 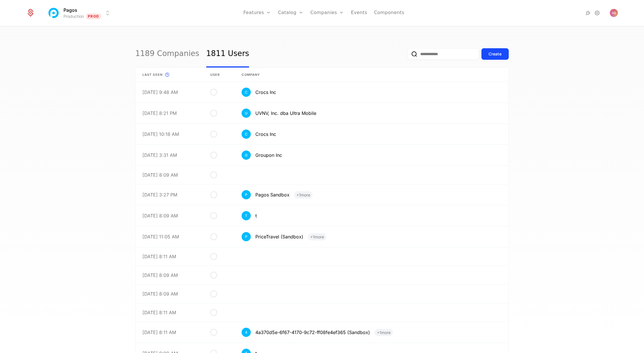 What do you see at coordinates (614, 13) in the screenshot?
I see `button: Open user button` at bounding box center [614, 13].